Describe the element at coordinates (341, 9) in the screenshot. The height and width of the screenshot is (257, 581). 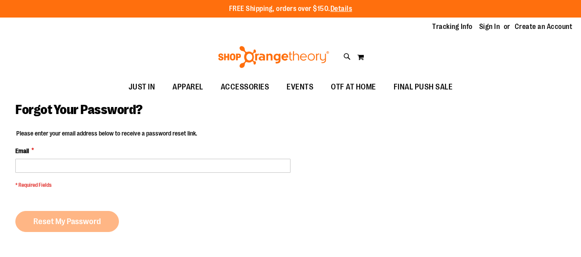
I see `a: Details` at that location.